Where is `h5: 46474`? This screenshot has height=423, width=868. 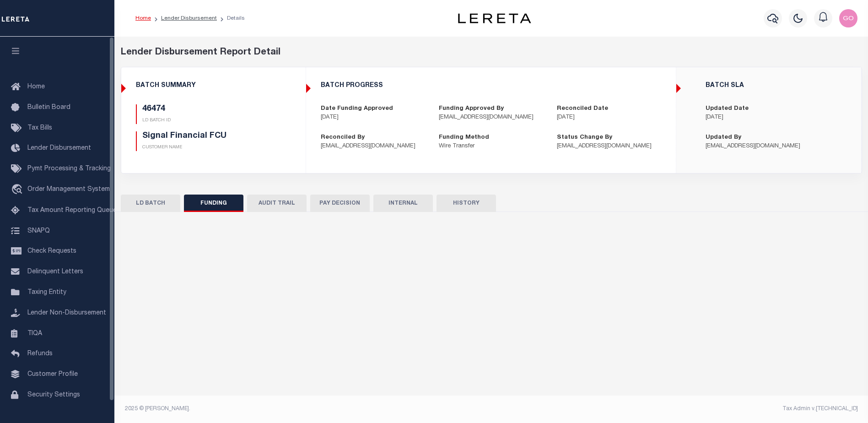
h5: 46474 is located at coordinates (206, 110).